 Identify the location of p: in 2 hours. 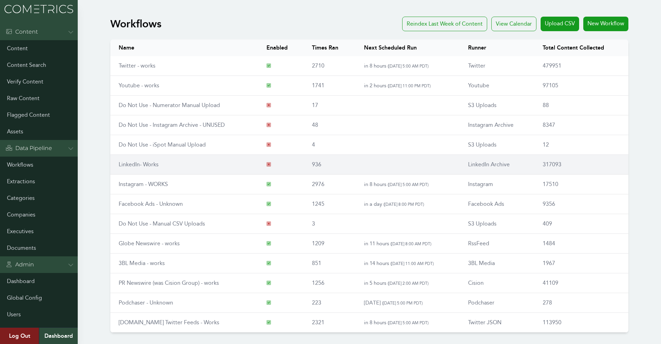
(408, 86).